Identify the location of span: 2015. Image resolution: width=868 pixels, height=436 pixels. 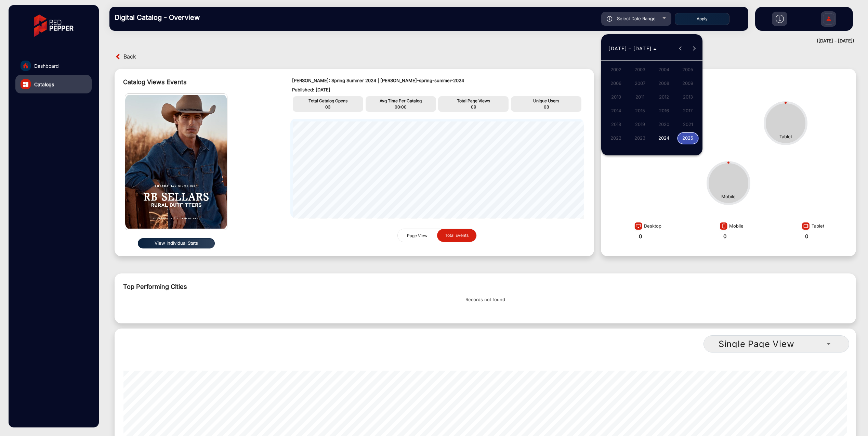
(640, 110).